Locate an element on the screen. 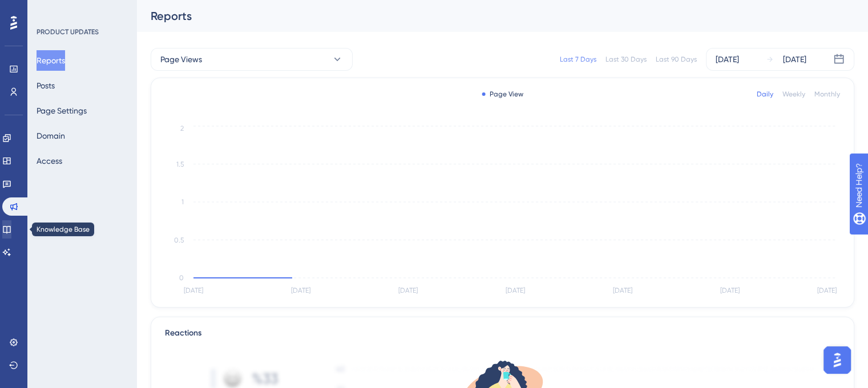 Image resolution: width=868 pixels, height=388 pixels. button: Open AI Assistant Launcher is located at coordinates (17, 17).